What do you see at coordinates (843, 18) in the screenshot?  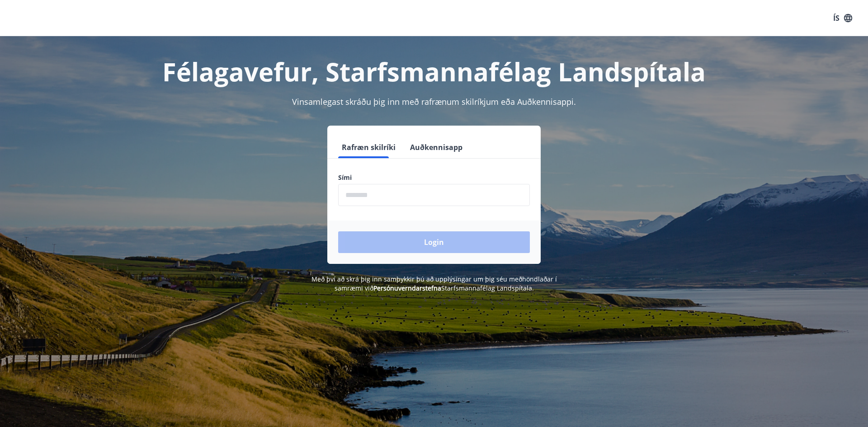 I see `button: ÍS` at bounding box center [843, 18].